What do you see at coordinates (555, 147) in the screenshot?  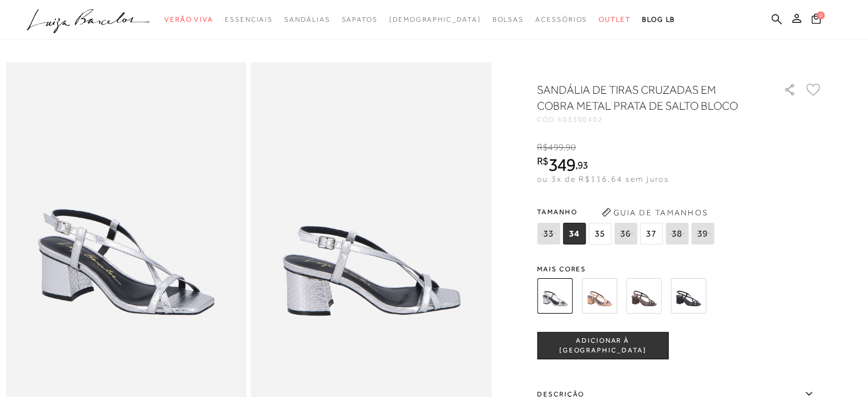 I see `span: 499` at bounding box center [555, 147].